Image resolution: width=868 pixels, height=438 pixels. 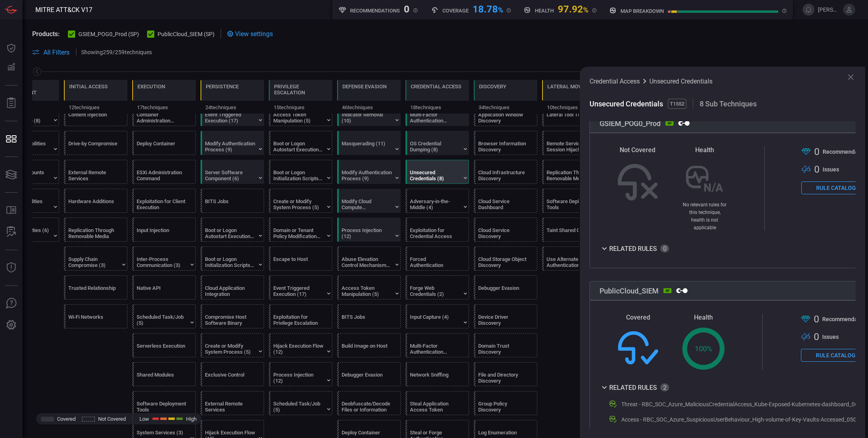 What do you see at coordinates (366, 147) in the screenshot?
I see `div: Masquerading (11)` at bounding box center [366, 147].